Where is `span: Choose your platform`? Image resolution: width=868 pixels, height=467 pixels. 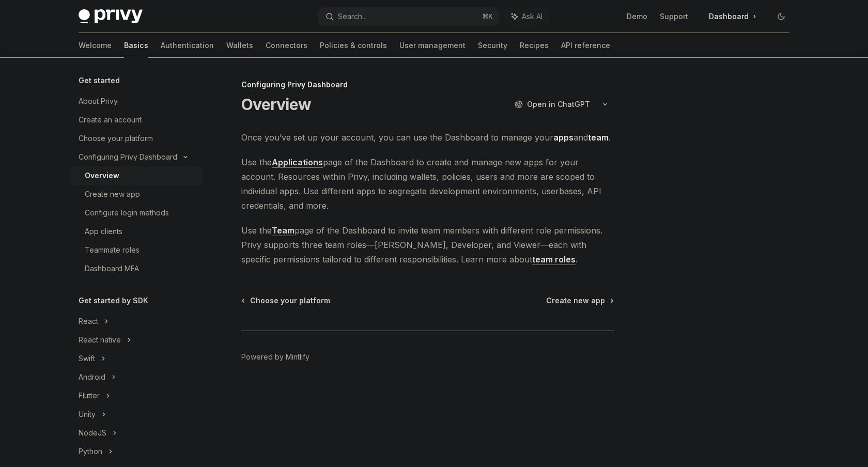 span: Choose your platform is located at coordinates (290, 301).